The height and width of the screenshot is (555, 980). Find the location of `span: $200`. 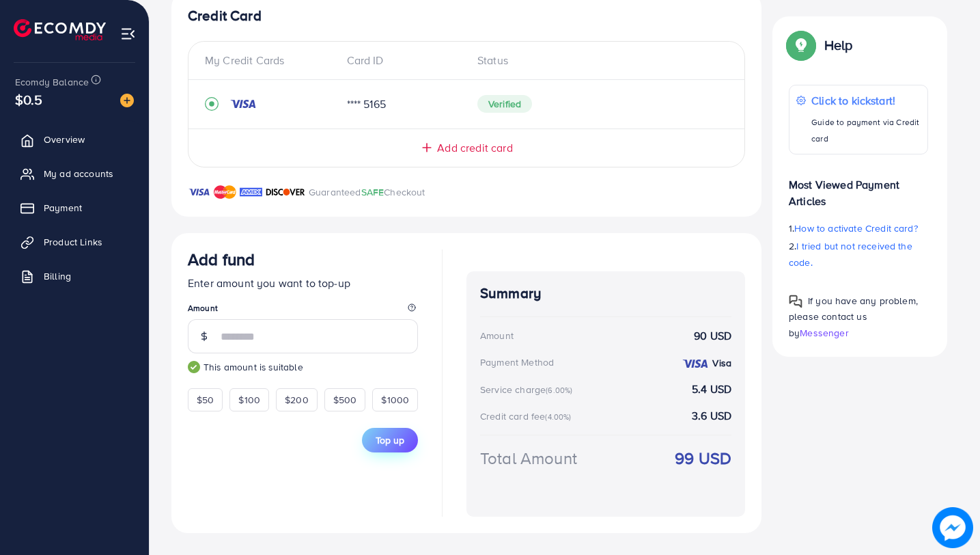

span: $200 is located at coordinates (296, 400).